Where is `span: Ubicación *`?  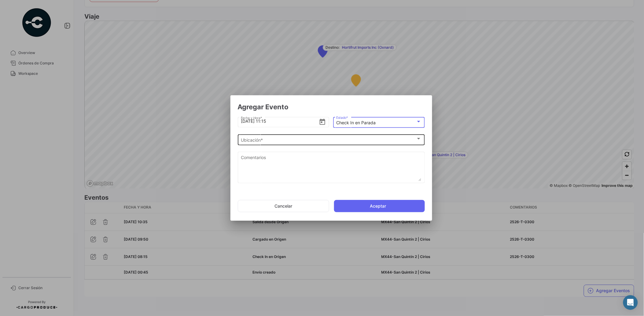
span: Ubicación * is located at coordinates (328, 140).